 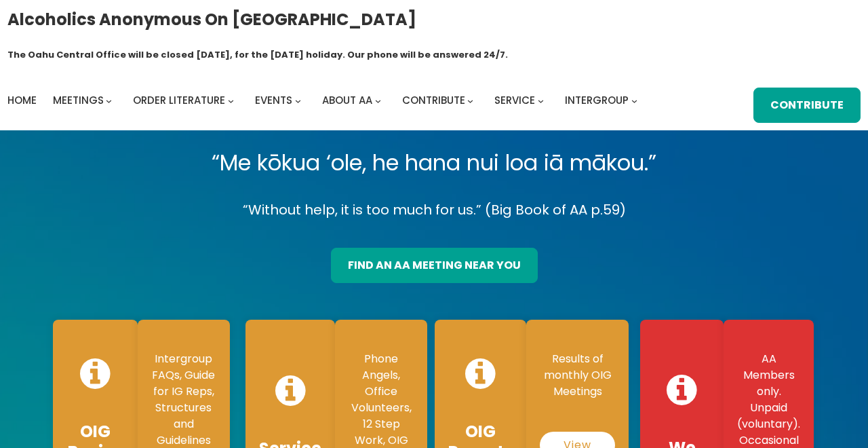 I want to click on p: Results of monthly OIG Meetings, so click(x=577, y=375).